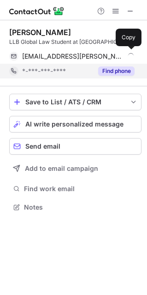  Describe the element at coordinates (37, 11) in the screenshot. I see `img: ContactOut v5.3.10` at that location.